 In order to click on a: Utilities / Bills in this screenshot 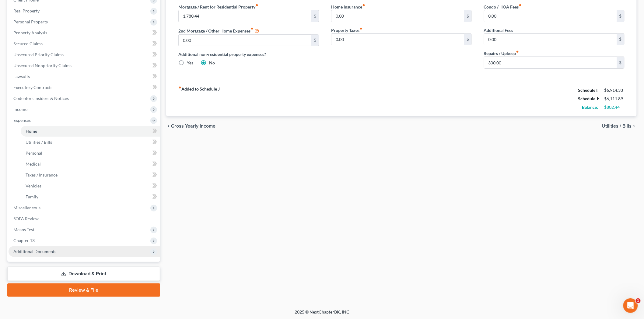, I will do `click(90, 142)`.